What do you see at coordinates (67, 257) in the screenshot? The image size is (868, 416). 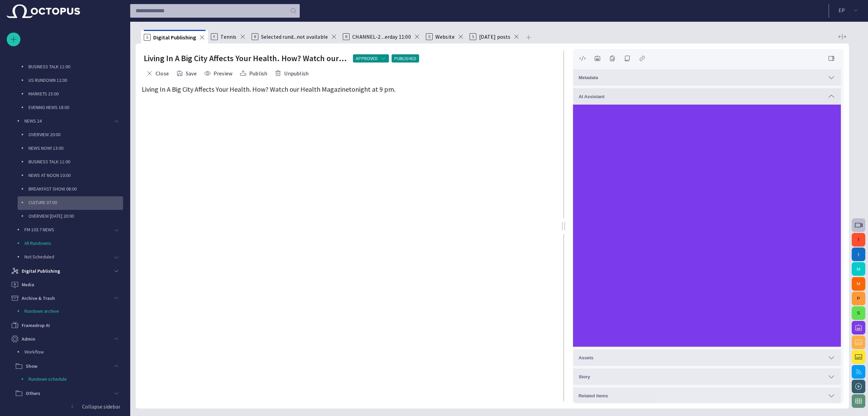 I see `p: Not Scheduled` at bounding box center [67, 257].